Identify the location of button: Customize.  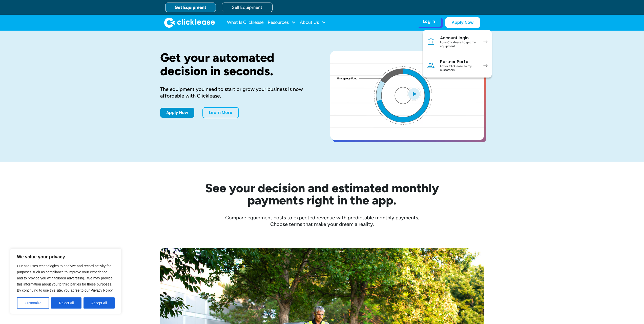
(33, 303).